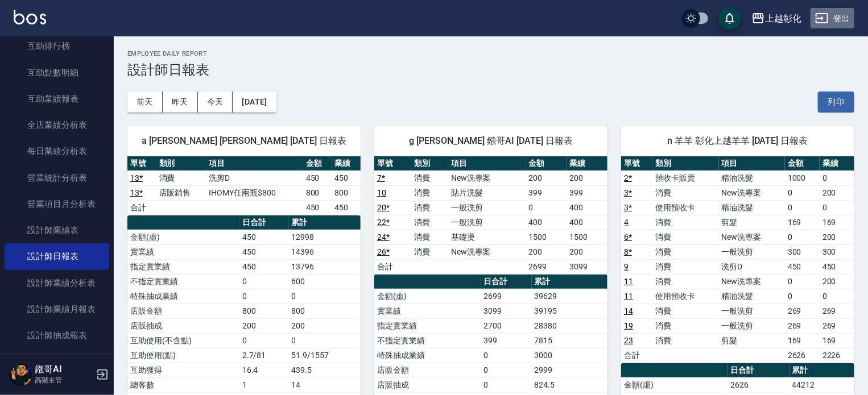  Describe the element at coordinates (325, 355) in the screenshot. I see `td: 51.9/1557` at that location.